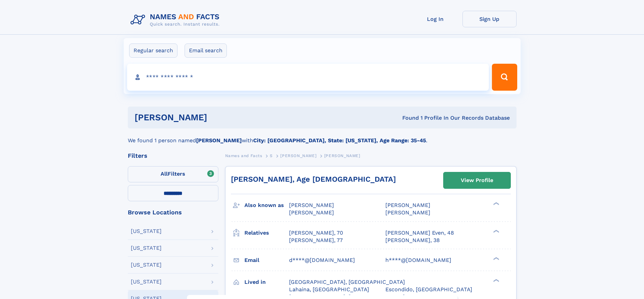 This screenshot has width=644, height=299. Describe the element at coordinates (477, 181) in the screenshot. I see `div: View Profile` at that location.